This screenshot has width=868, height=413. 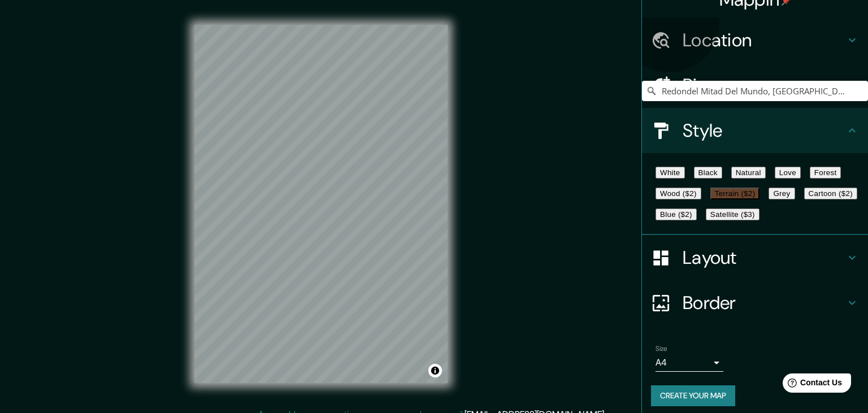 What do you see at coordinates (678, 193) in the screenshot?
I see `button: Wood ($2)` at bounding box center [678, 193].